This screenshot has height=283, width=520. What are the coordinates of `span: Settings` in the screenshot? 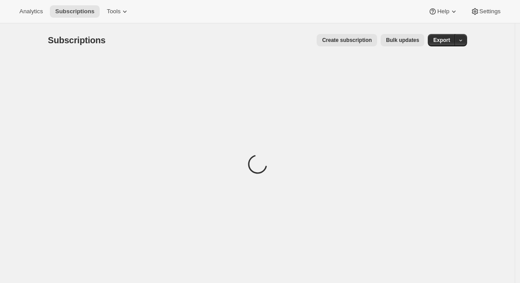 It's located at (490, 11).